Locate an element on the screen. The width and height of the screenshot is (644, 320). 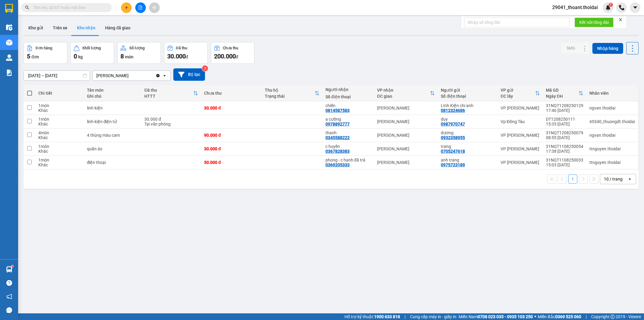
div: 4 thùng màu cam is located at coordinates (112, 135).